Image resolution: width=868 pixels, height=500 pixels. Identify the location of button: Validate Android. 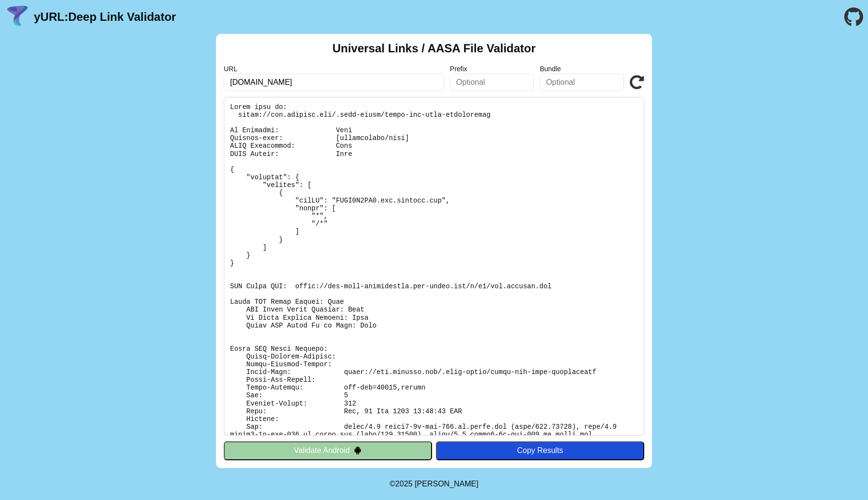
(328, 450).